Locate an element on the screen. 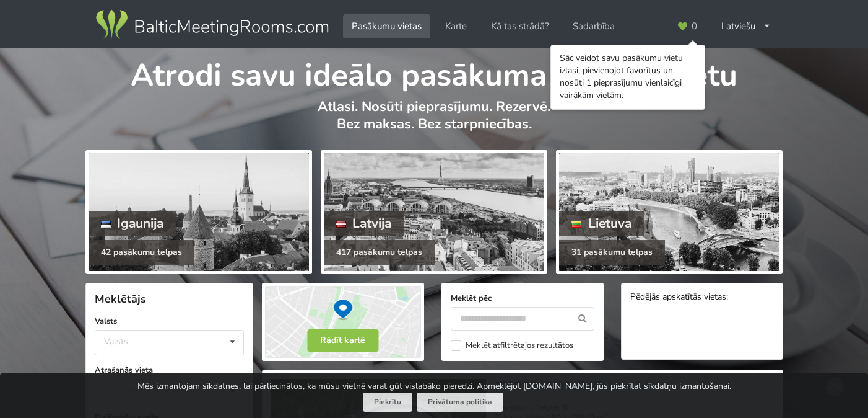 The width and height of the screenshot is (868, 418). div: 31 pasākumu telpas is located at coordinates (612, 252).